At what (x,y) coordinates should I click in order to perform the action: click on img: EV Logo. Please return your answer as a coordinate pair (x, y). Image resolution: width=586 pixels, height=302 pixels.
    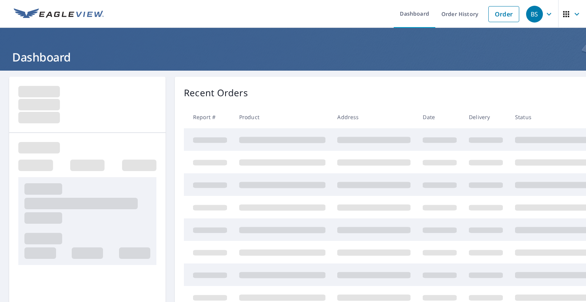
    Looking at the image, I should click on (59, 14).